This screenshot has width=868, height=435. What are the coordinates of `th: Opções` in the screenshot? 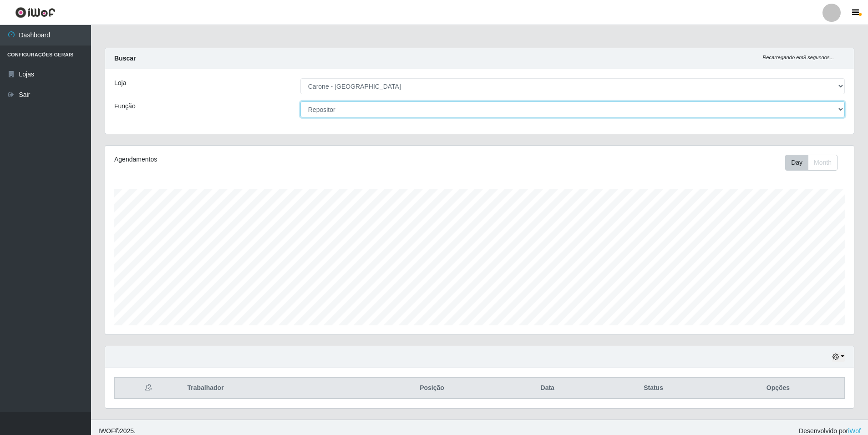 It's located at (779, 388).